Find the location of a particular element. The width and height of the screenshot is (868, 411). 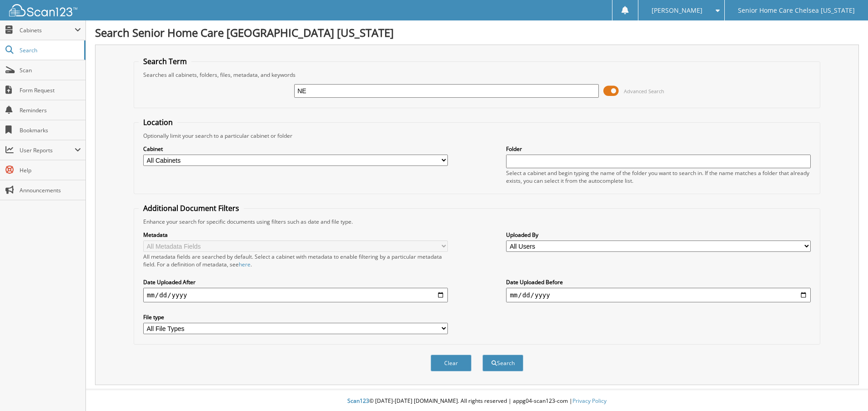

label: Cabinet is located at coordinates (296, 148).